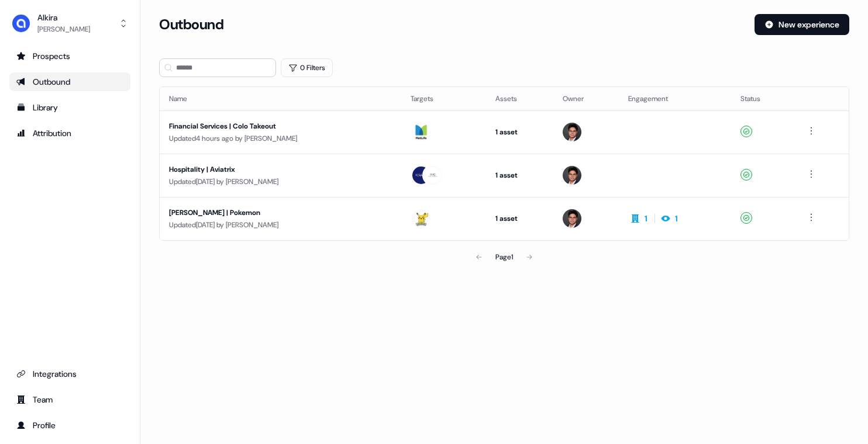 This screenshot has height=444, width=868. Describe the element at coordinates (306, 67) in the screenshot. I see `button: 0 Filters` at that location.